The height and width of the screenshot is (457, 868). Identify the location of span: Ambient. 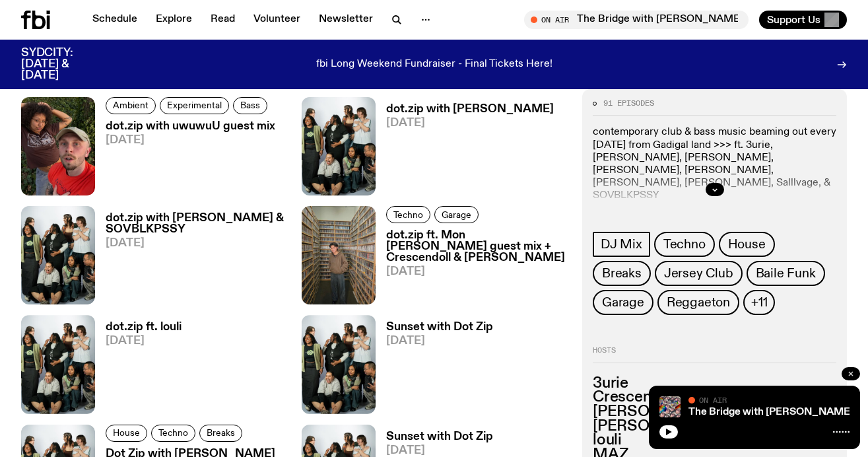
(130, 105).